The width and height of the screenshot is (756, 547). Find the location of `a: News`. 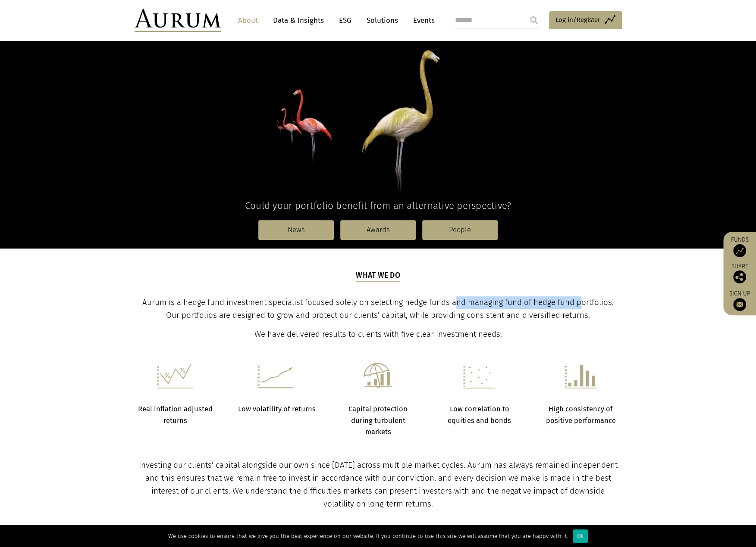

a: News is located at coordinates (296, 230).